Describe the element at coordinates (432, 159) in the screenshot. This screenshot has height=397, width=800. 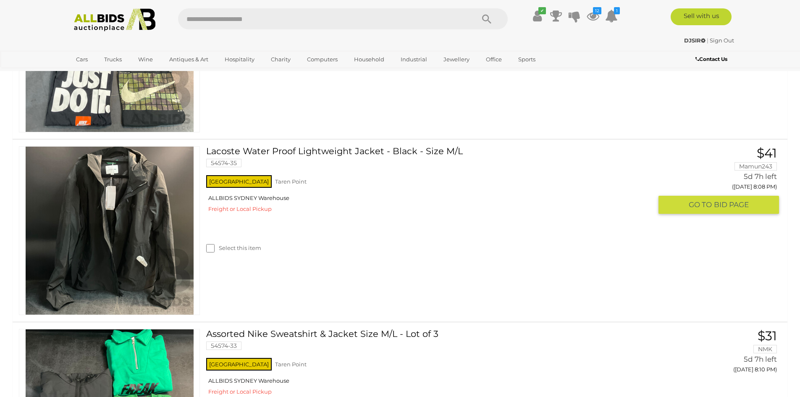
I see `a: Lacoste Water Proof Lightweight Jacket - Black - Size M/L 54574-35` at that location.